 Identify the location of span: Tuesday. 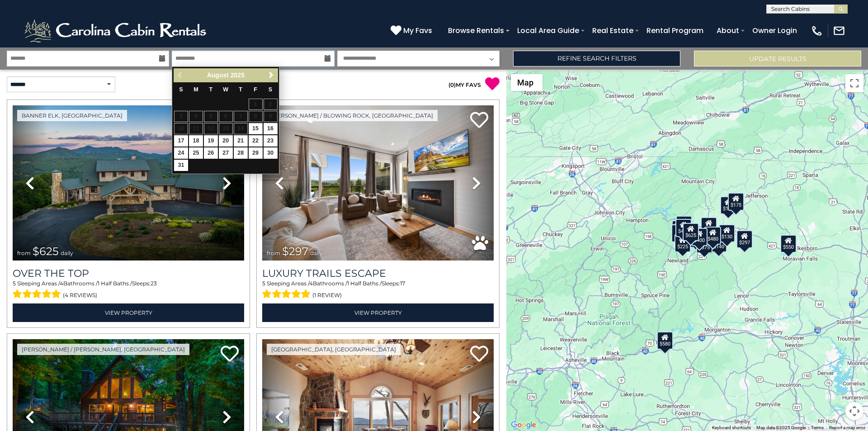
(211, 89).